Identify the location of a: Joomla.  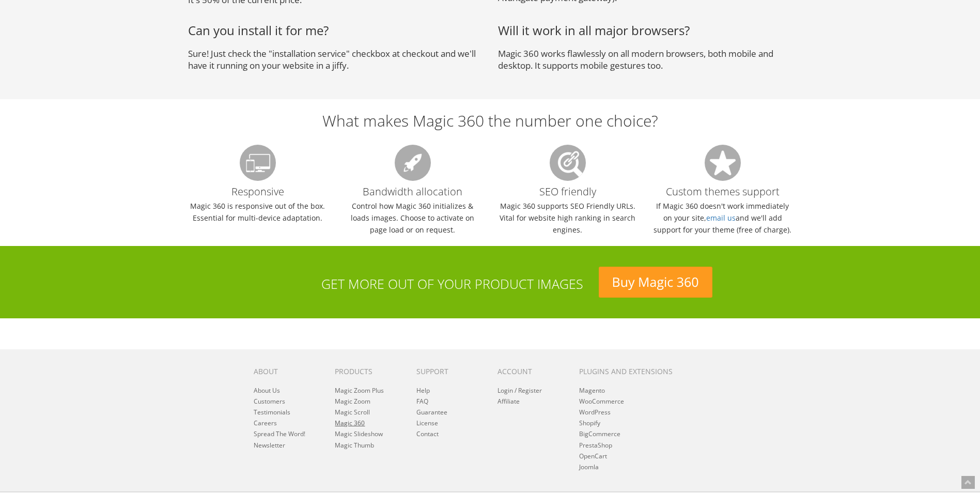
(589, 466).